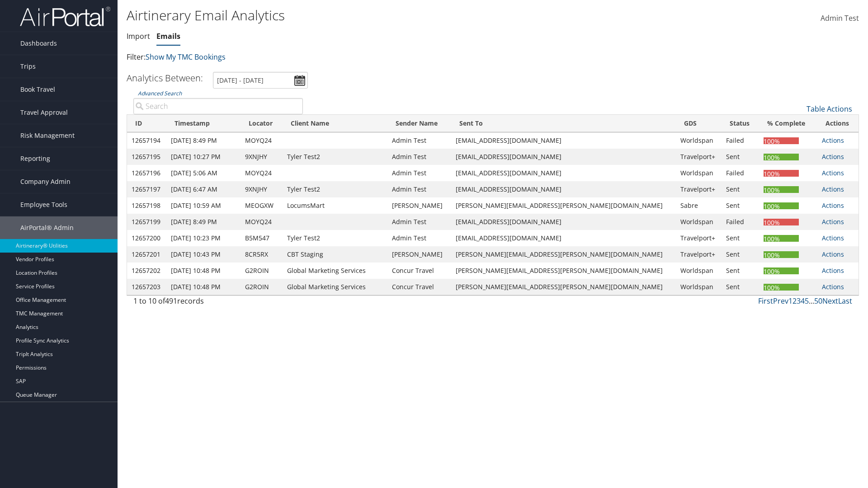  Describe the element at coordinates (171, 301) in the screenshot. I see `span: 491` at that location.